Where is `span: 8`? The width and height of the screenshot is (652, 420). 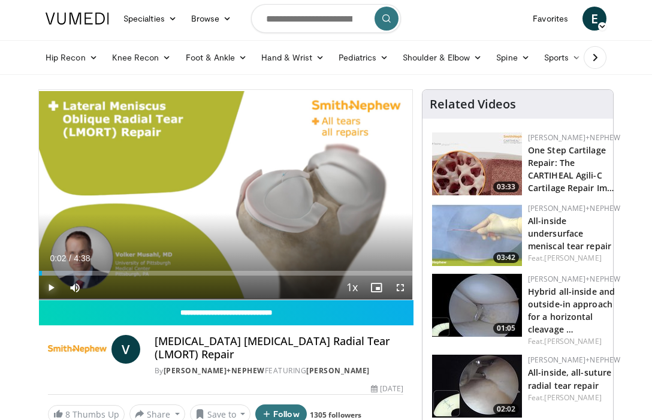
span: 8 is located at coordinates (68, 414).